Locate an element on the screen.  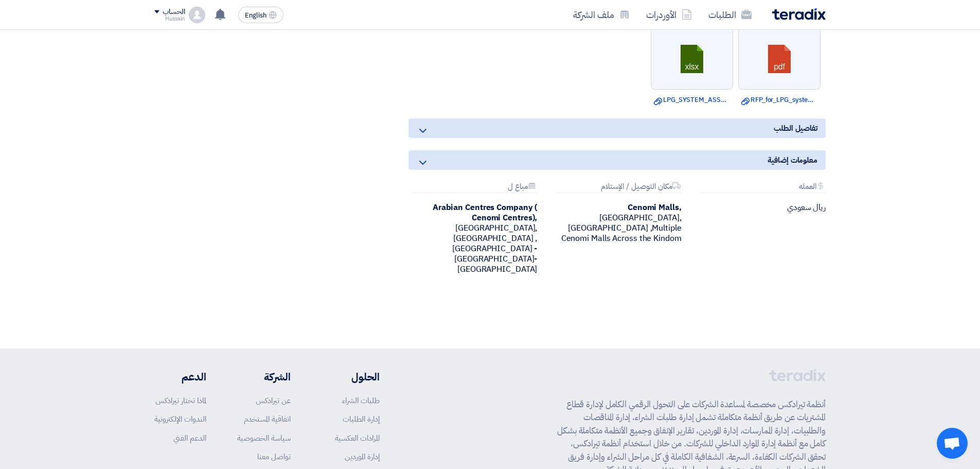
a: الندوات الإلكترونية is located at coordinates (180, 419).